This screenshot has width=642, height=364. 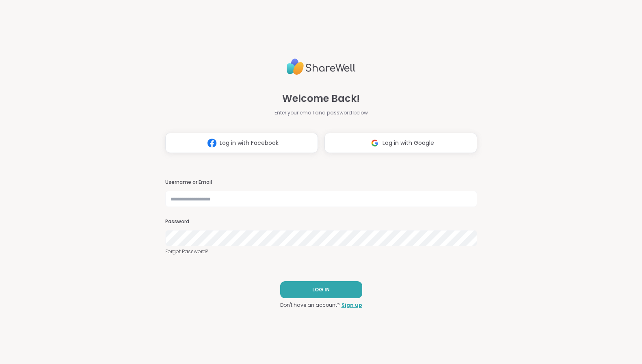 I want to click on span: LOG IN, so click(x=321, y=290).